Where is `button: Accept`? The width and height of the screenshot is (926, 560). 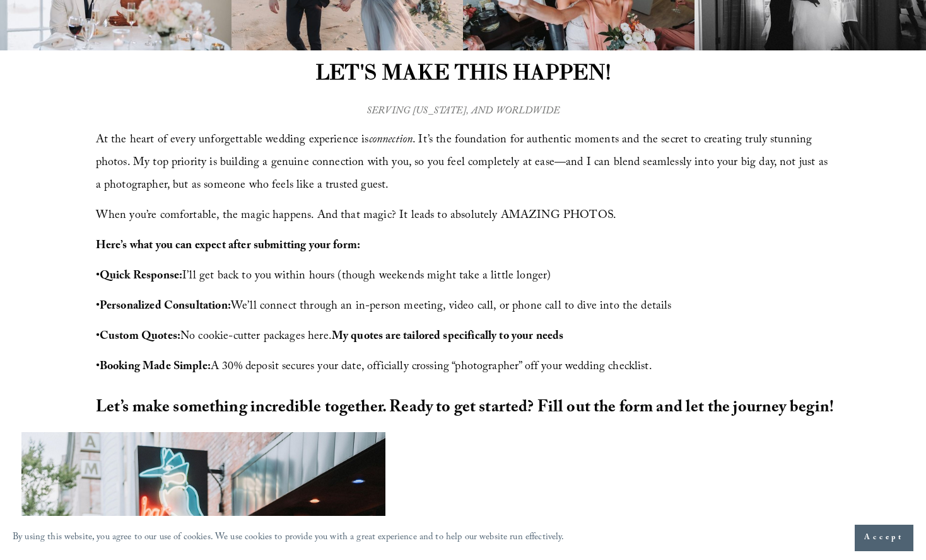
button: Accept is located at coordinates (883, 538).